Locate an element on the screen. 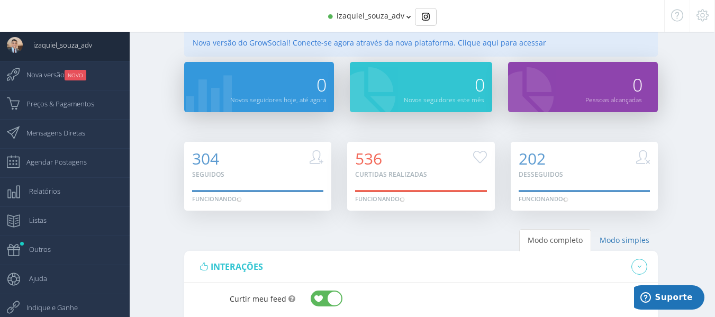 This screenshot has width=715, height=317. small: NOVO is located at coordinates (75, 75).